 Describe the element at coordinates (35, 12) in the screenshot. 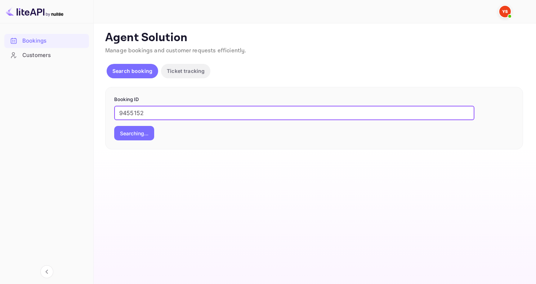

I see `img: LiteAPI logo` at that location.